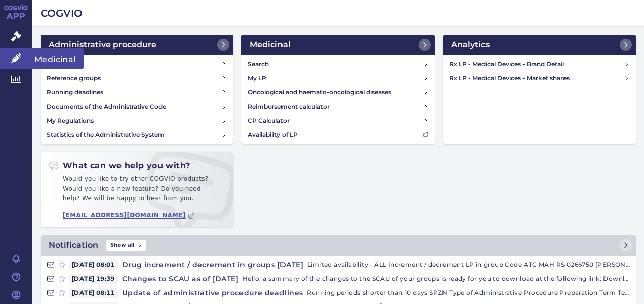  Describe the element at coordinates (74, 245) in the screenshot. I see `h2: Notification` at that location.